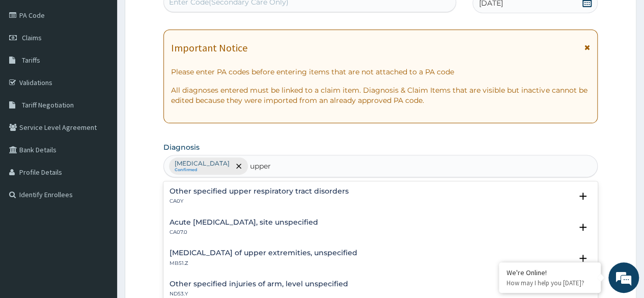 This screenshot has width=644, height=298. Describe the element at coordinates (259, 284) in the screenshot. I see `h4: Other specified injuries of arm, level unspecified` at that location.